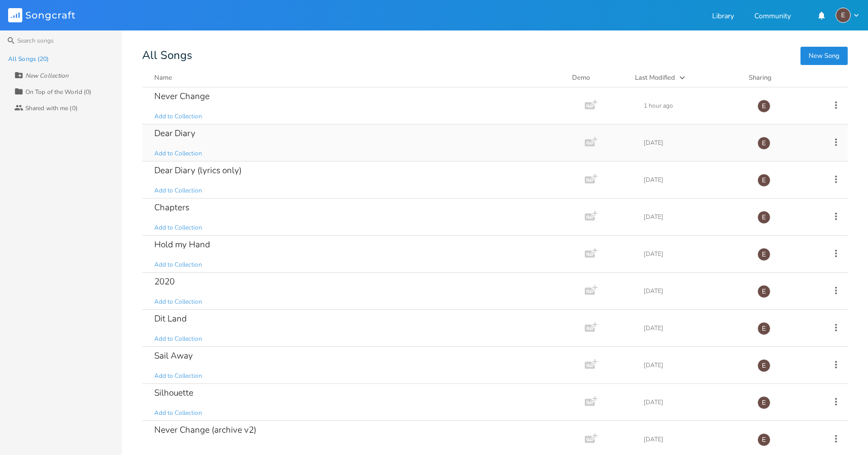 This screenshot has width=868, height=455. Describe the element at coordinates (198, 170) in the screenshot. I see `div: Dear Diary (lyrics only)` at that location.